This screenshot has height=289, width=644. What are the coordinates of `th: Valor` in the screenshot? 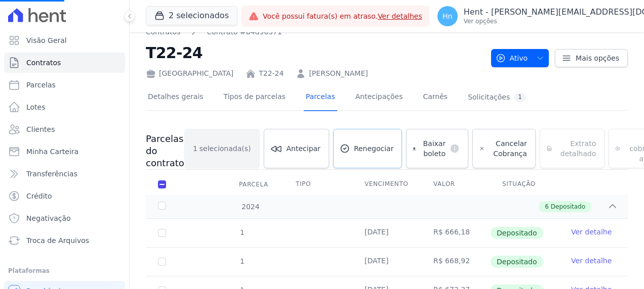 It's located at (456, 185).